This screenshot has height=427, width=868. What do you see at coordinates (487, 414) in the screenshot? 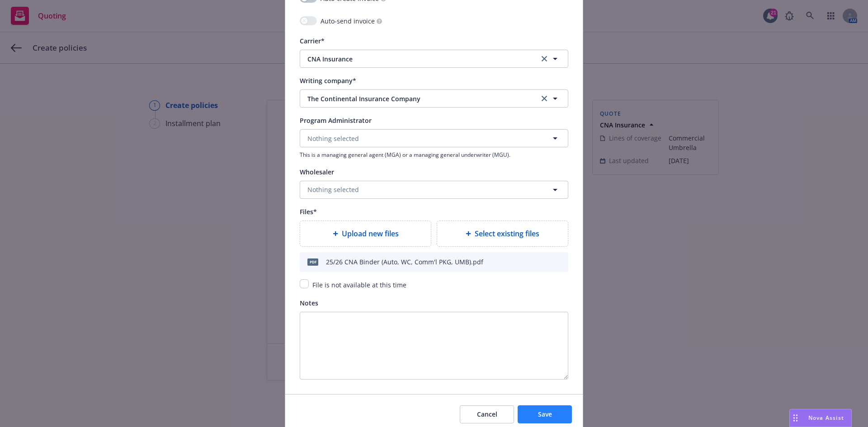
I see `span: Cancel` at bounding box center [487, 414].